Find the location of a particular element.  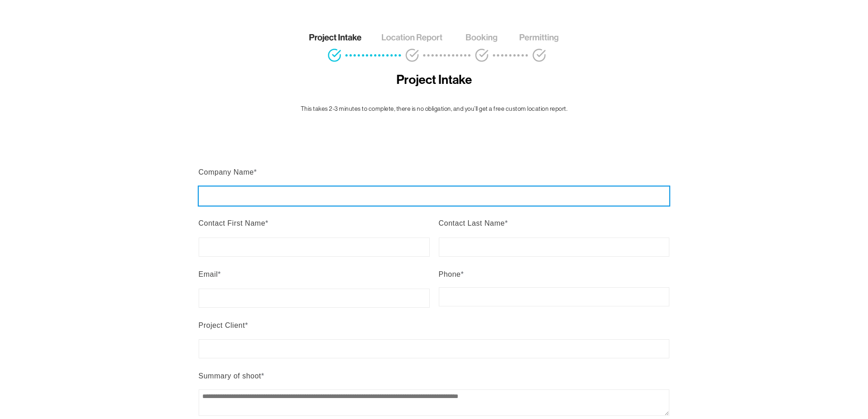

span: Contact Last Name is located at coordinates (472, 223).